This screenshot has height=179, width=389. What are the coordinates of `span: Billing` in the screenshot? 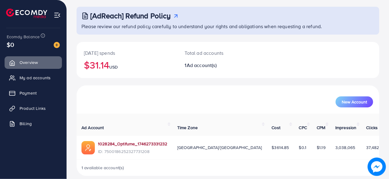 It's located at (26, 123).